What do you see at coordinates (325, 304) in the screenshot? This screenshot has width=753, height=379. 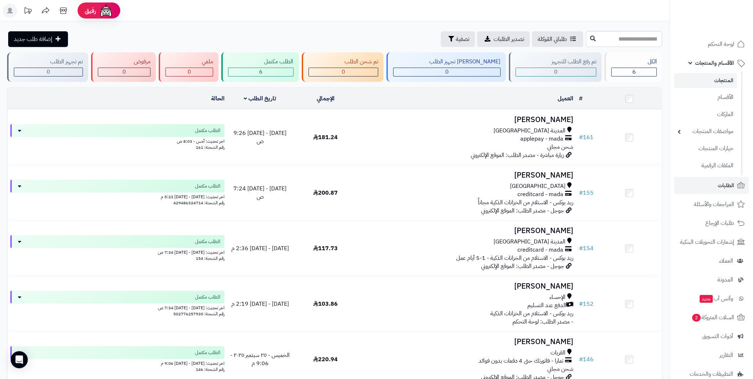 I see `span: 103.86` at bounding box center [325, 304].